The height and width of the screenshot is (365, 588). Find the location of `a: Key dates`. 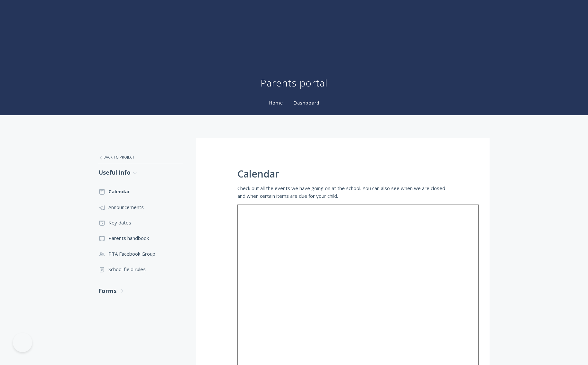

a: Key dates is located at coordinates (141, 223).